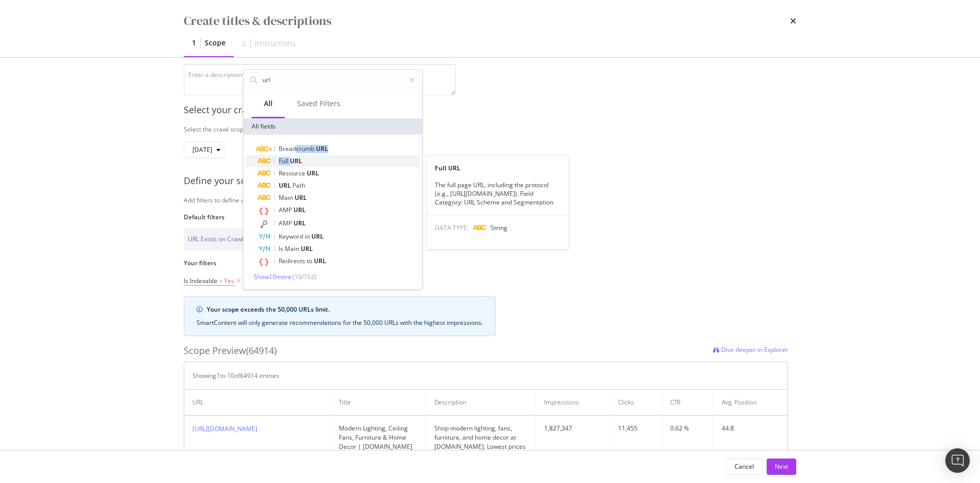  I want to click on th: URL, so click(257, 402).